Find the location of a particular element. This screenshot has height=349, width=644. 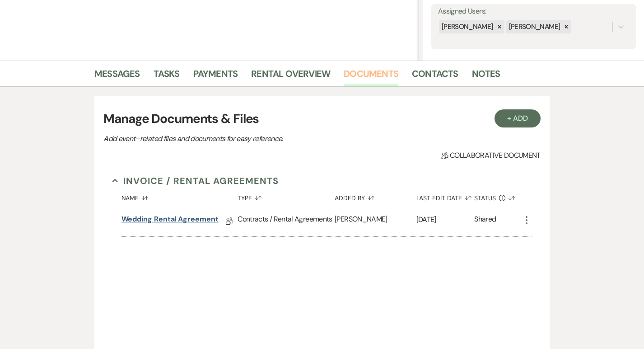

a: Contacts is located at coordinates (435, 76).